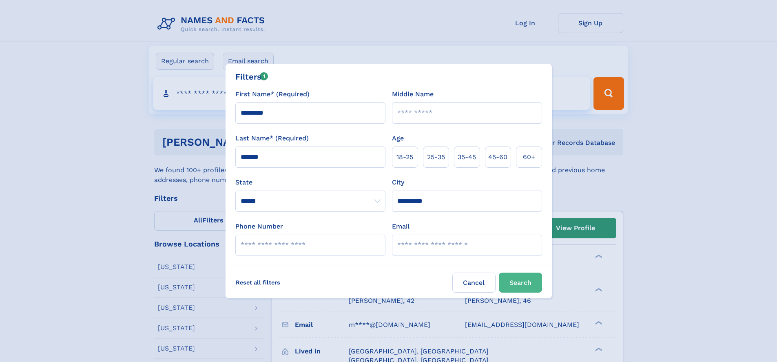 This screenshot has height=362, width=777. What do you see at coordinates (474, 282) in the screenshot?
I see `label: Cancel` at bounding box center [474, 282].